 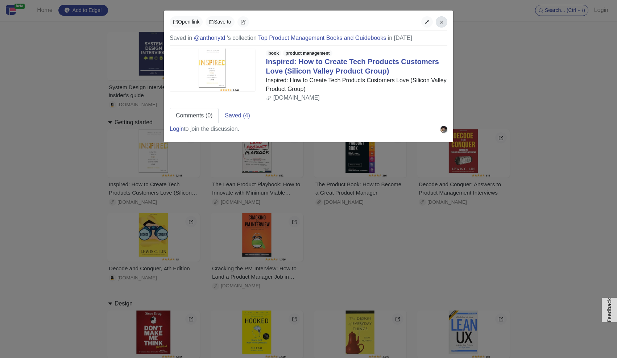 What do you see at coordinates (205, 129) in the screenshot?
I see `div: to join the discussion.` at bounding box center [205, 129].